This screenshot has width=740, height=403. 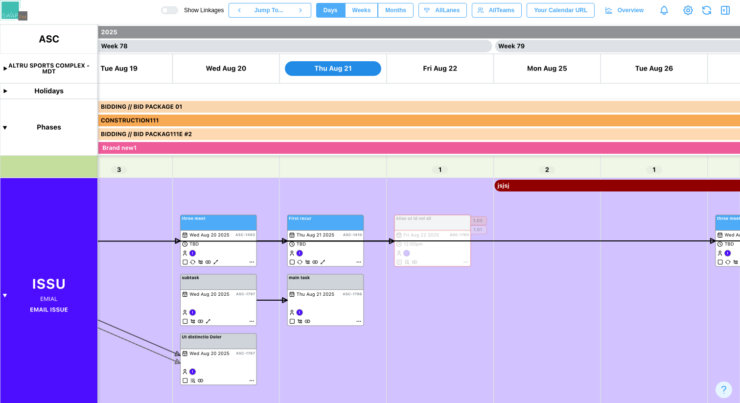 What do you see at coordinates (630, 10) in the screenshot?
I see `span: Overview` at bounding box center [630, 10].